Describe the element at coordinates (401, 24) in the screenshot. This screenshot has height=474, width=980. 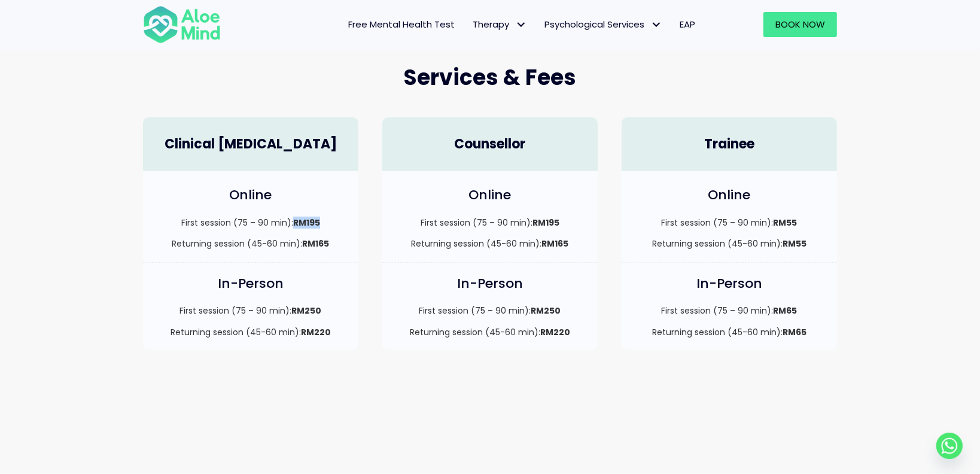
I see `a: Free Mental Health Test` at that location.